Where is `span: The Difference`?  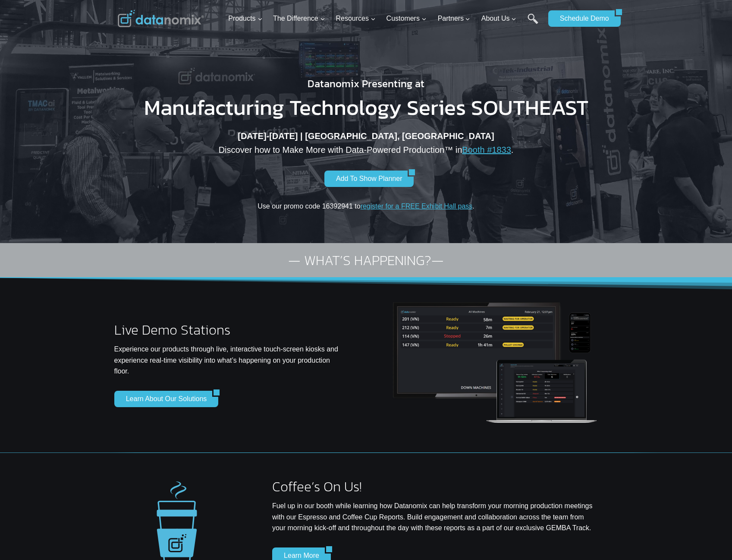
span: The Difference is located at coordinates (299, 19).